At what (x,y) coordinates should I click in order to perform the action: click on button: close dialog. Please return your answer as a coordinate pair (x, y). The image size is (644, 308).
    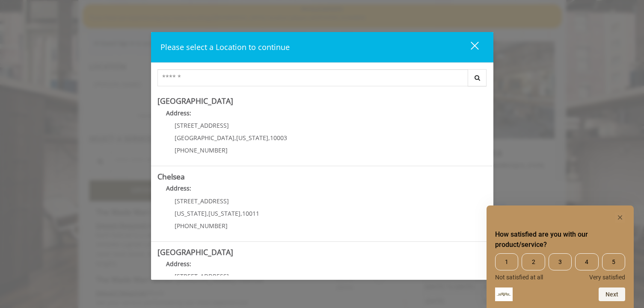
    Looking at the image, I should click on (469, 47).